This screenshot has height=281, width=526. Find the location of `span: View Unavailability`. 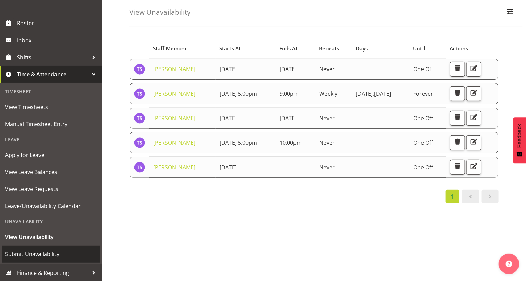

span: View Unavailability is located at coordinates (51, 237).